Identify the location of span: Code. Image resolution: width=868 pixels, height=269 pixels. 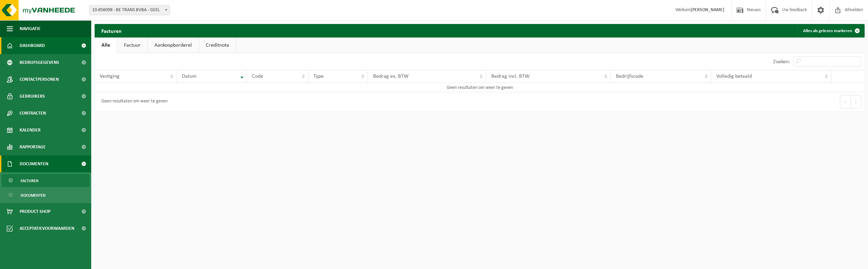
(257, 76).